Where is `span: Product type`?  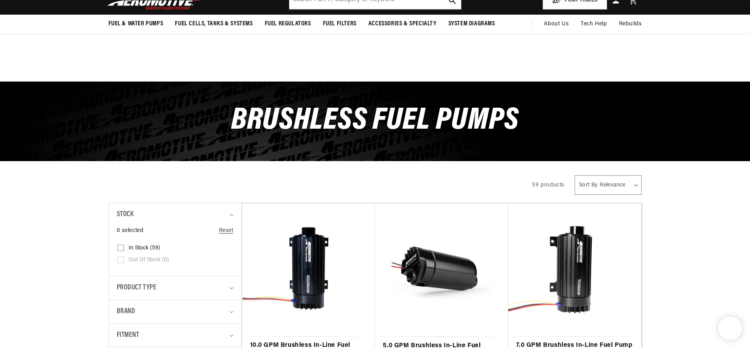
span: Product type is located at coordinates (137, 288).